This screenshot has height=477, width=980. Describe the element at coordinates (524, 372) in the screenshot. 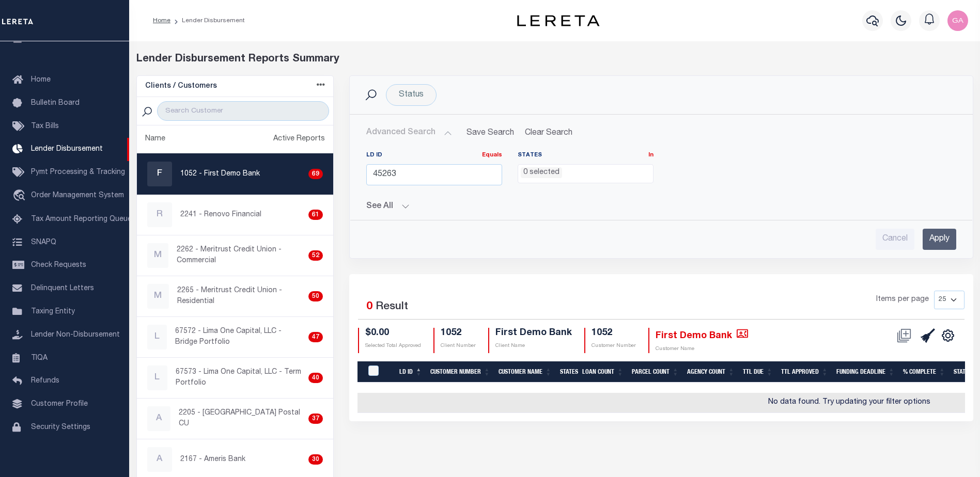

I see `th: Customer Name: activate to sort column ascending` at that location.